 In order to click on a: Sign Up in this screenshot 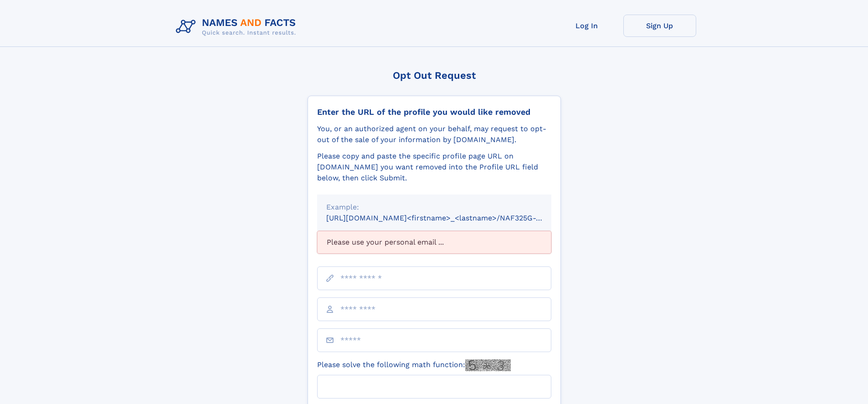, I will do `click(660, 26)`.